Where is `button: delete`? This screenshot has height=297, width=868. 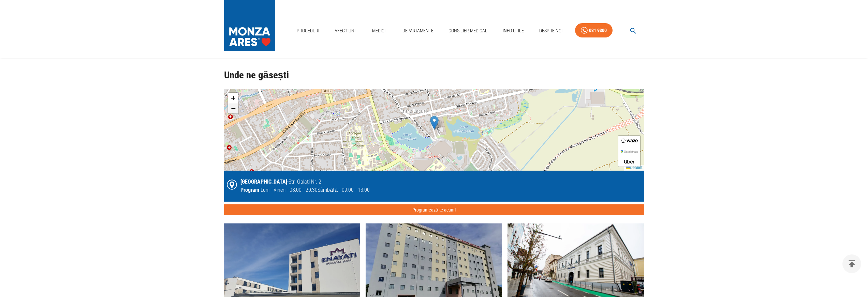
button: delete is located at coordinates (852, 264).